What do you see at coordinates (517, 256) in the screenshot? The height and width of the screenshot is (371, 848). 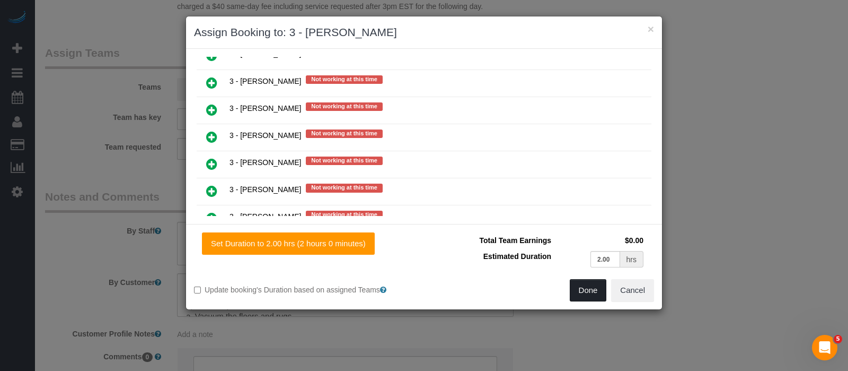 I see `span: Estimated Duration` at bounding box center [517, 256].